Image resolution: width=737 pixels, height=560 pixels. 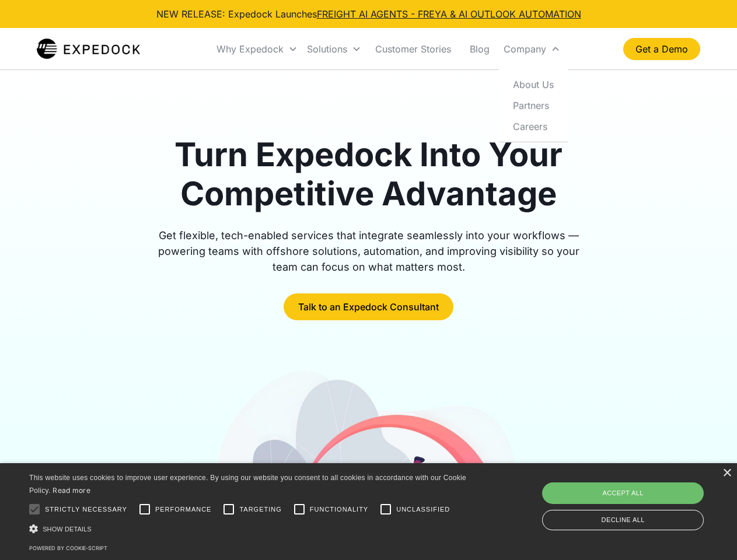 What do you see at coordinates (71, 490) in the screenshot?
I see `a: Read more` at bounding box center [71, 490].